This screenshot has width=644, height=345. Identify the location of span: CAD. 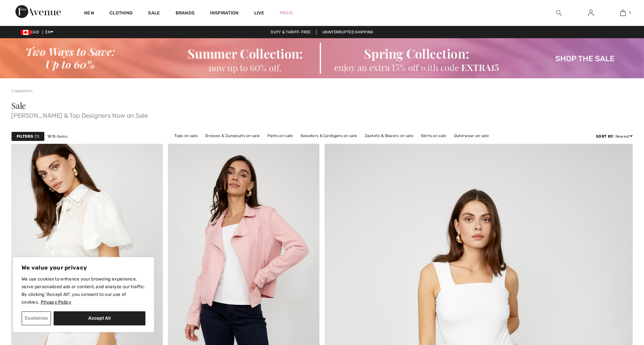
(31, 32).